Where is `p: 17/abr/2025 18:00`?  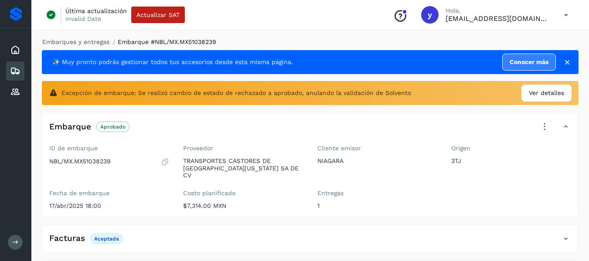
p: 17/abr/2025 18:00 is located at coordinates (109, 206).